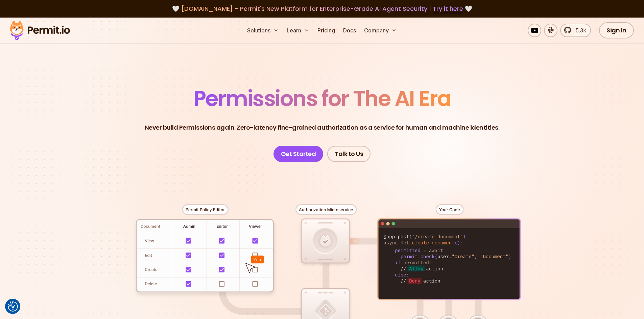 The image size is (644, 319). I want to click on button: Company, so click(380, 31).